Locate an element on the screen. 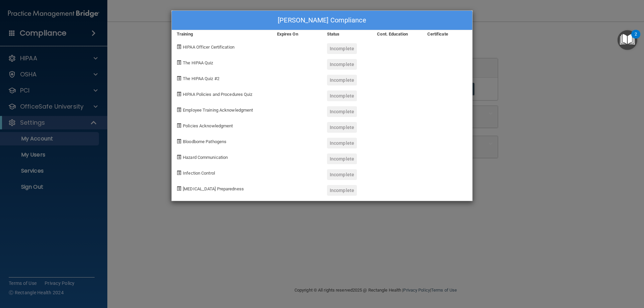 This screenshot has width=644, height=308. span: Employee Training Acknowledgment is located at coordinates (218, 110).